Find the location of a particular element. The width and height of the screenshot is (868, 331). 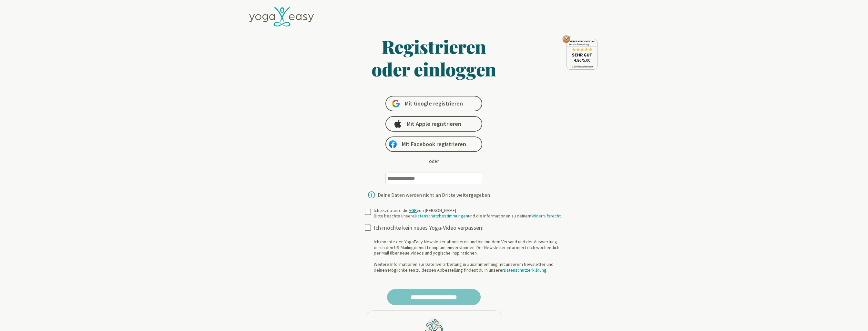

a: Mit Google registrieren is located at coordinates (434, 103).